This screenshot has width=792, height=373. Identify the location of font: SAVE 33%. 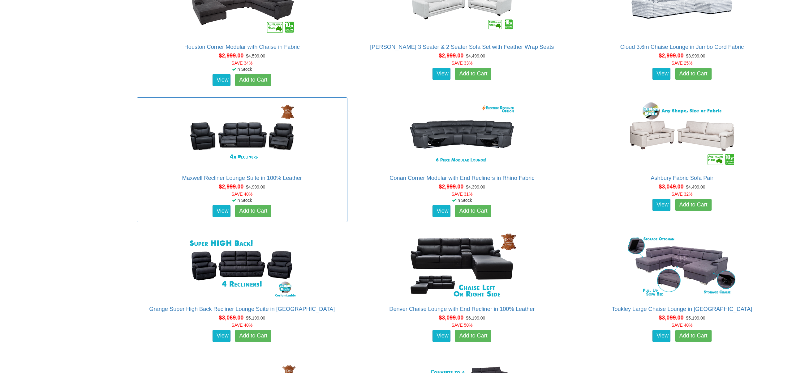
(462, 63).